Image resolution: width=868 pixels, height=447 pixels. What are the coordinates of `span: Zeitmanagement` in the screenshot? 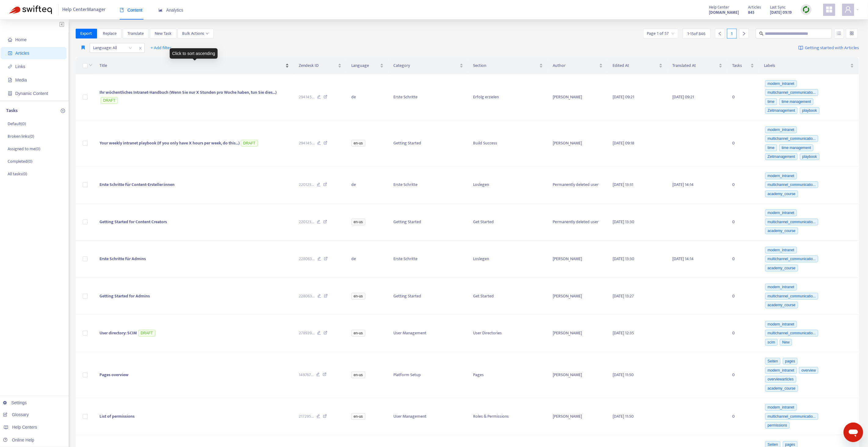 It's located at (781, 156).